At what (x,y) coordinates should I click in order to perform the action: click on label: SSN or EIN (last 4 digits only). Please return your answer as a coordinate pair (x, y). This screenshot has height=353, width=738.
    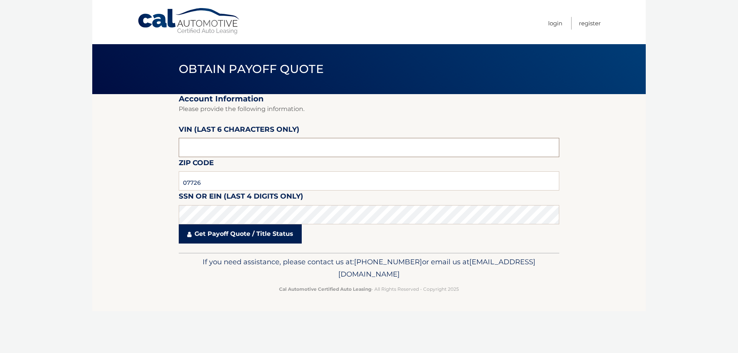
    Looking at the image, I should click on (241, 197).